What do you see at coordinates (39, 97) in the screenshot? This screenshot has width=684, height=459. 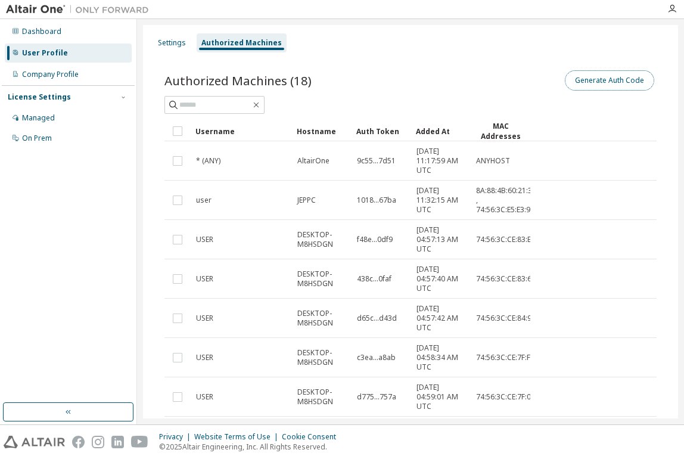 I see `div: License Settings` at bounding box center [39, 97].